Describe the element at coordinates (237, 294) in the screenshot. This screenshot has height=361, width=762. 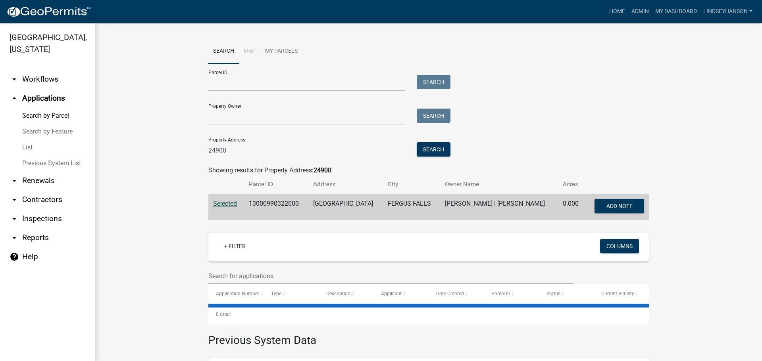
I see `span: Application Number` at that location.